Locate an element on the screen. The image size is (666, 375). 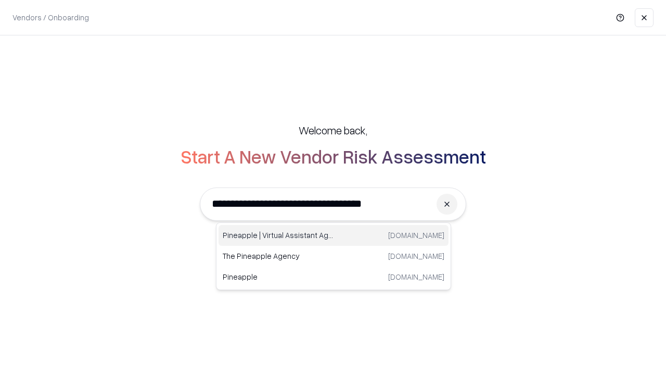
p: Pineapple is located at coordinates (278, 276).